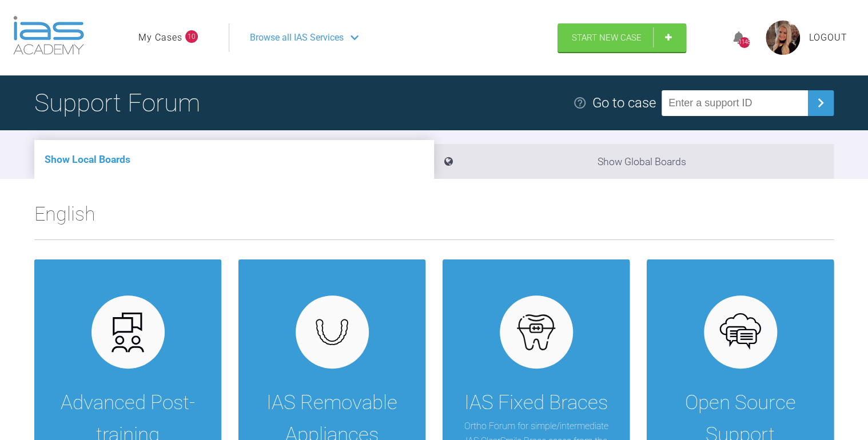  What do you see at coordinates (332, 332) in the screenshot?
I see `img: removables.927eaa4e.svg` at bounding box center [332, 332].